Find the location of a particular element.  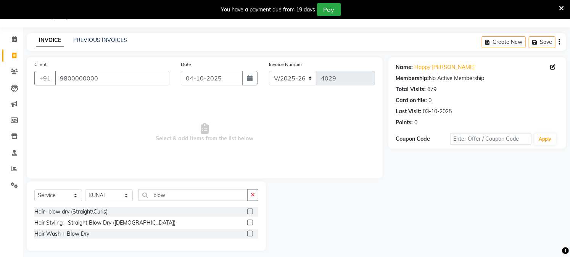

div: No Active Membership is located at coordinates (477, 78).